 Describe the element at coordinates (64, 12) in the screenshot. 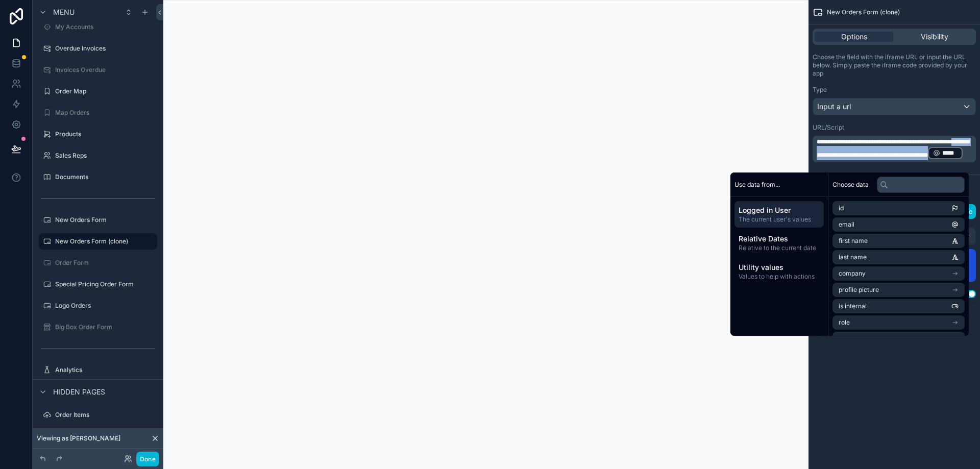

I see `span: Menu` at that location.